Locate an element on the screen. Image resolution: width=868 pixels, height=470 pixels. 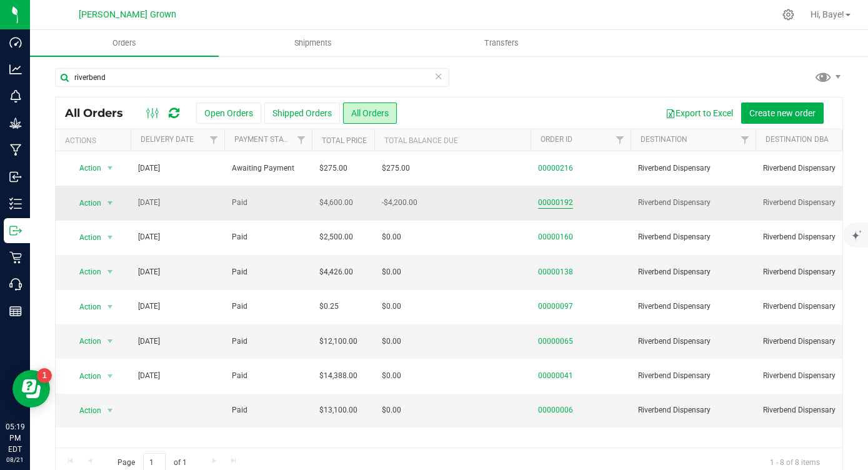
inline-svg: Retail is located at coordinates (16, 258).